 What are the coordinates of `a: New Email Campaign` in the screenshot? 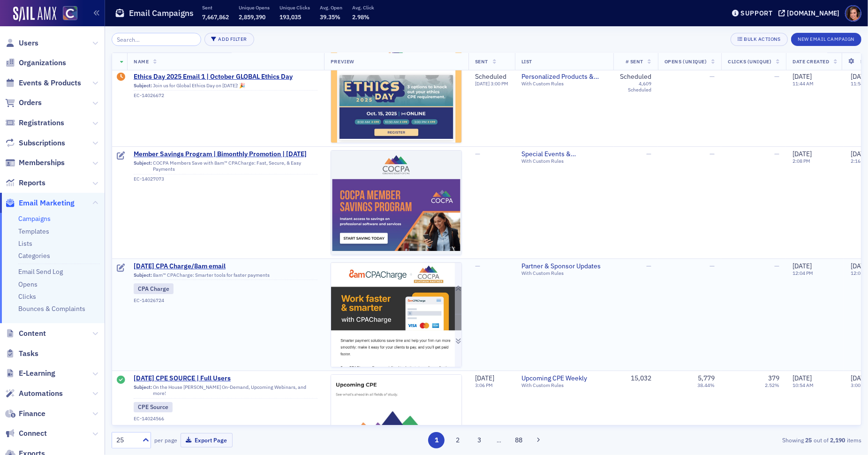 It's located at (826, 38).